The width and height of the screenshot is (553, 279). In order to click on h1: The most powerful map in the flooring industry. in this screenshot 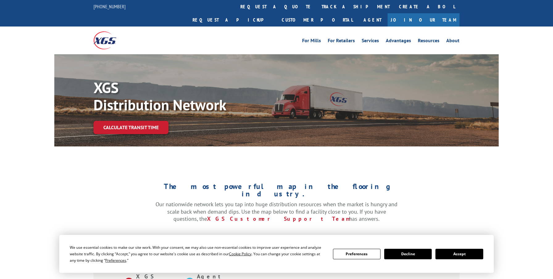, I will do `click(277, 192)`.